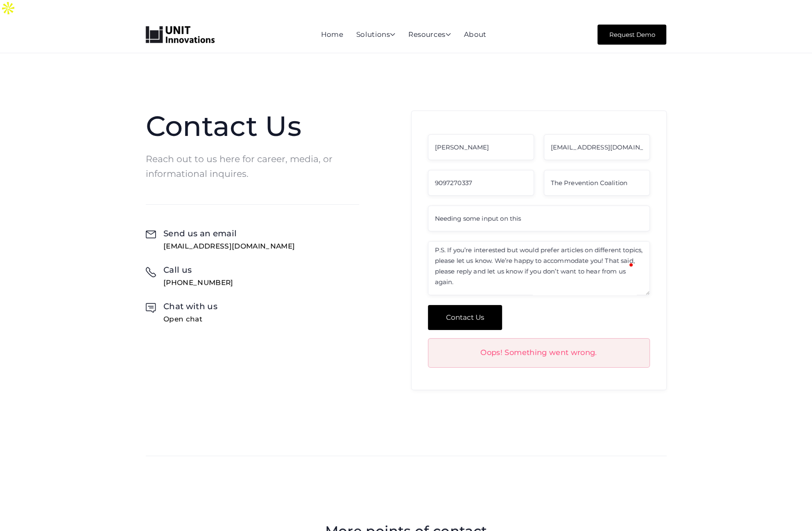  What do you see at coordinates (180, 35) in the screenshot?
I see `a: home` at bounding box center [180, 35].